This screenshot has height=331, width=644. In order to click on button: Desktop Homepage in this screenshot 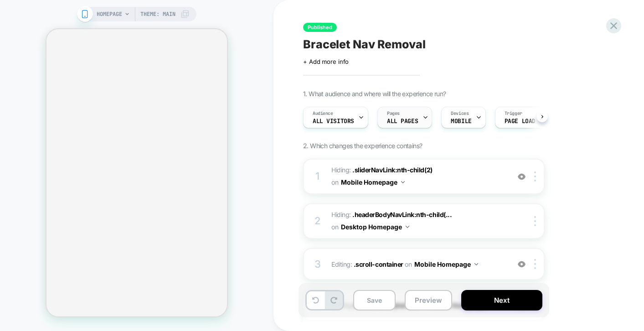, I will do `click(375, 226)`.